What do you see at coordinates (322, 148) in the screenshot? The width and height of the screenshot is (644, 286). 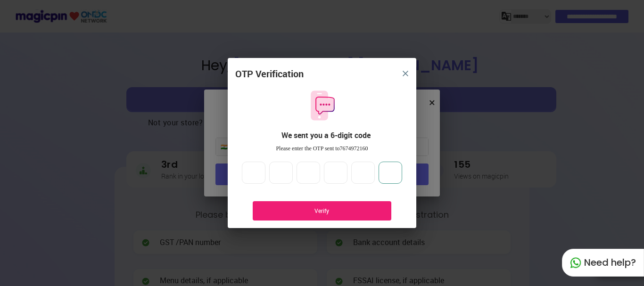 I see `div: Please enter the OTP sent to 7674972160` at bounding box center [322, 148].